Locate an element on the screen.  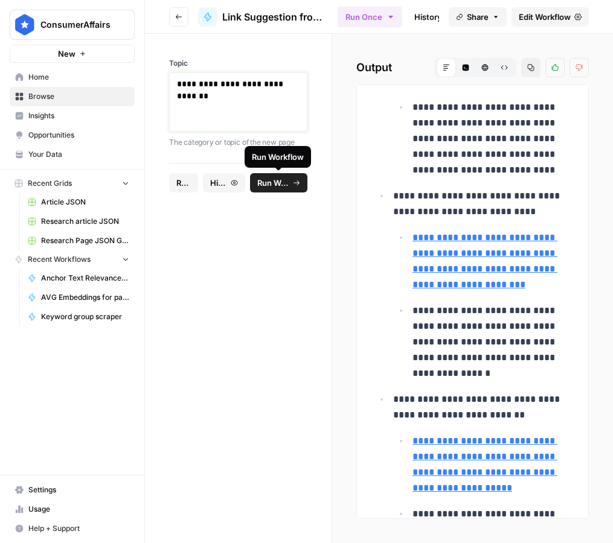
a: Edit Workflow is located at coordinates (550, 17).